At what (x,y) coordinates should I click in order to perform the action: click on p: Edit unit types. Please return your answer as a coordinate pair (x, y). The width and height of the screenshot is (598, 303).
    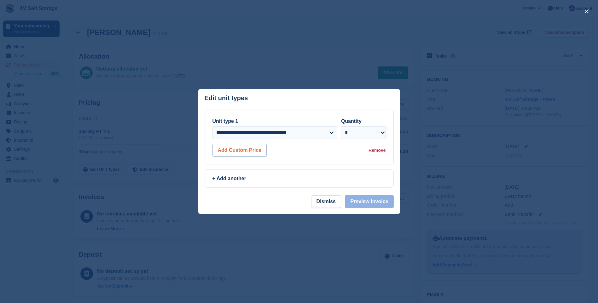
    Looking at the image, I should click on (226, 98).